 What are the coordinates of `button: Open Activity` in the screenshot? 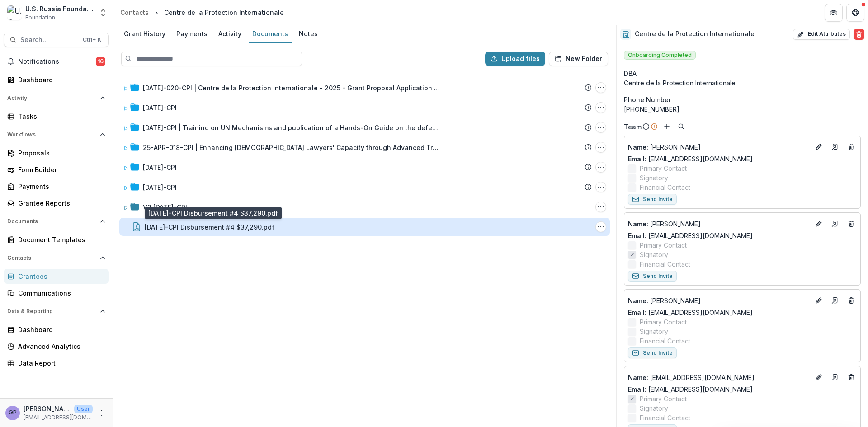 It's located at (56, 98).